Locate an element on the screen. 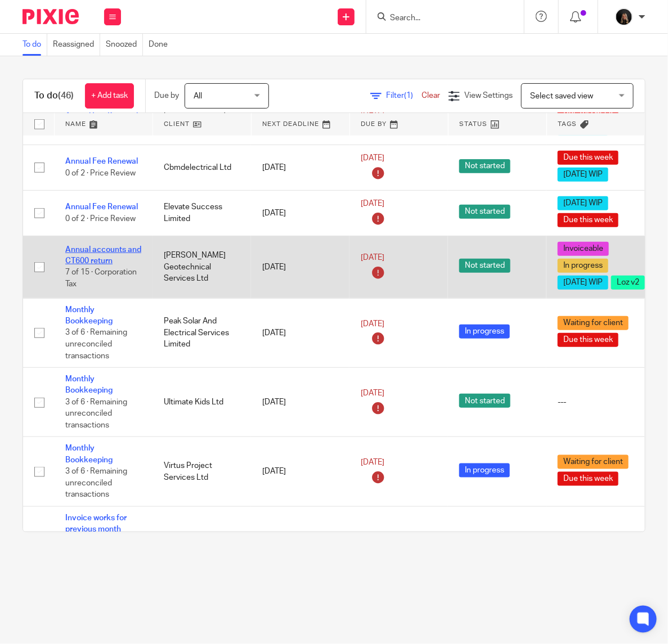 This screenshot has height=644, width=668. a: Snoozed is located at coordinates (124, 45).